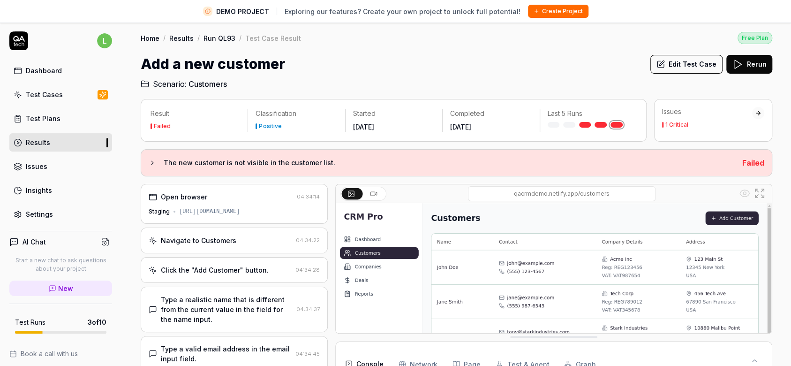 Image resolution: width=791 pixels, height=366 pixels. What do you see at coordinates (242, 11) in the screenshot?
I see `span: DEMO PROJECT` at bounding box center [242, 11].